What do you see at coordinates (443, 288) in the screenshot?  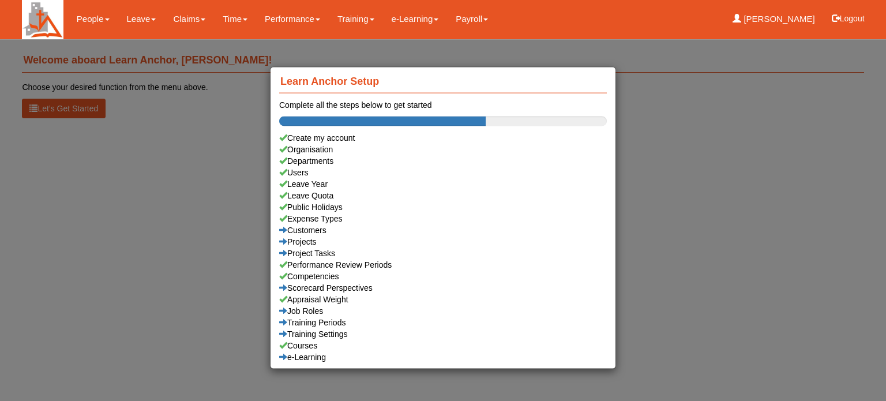 I see `a: Scorecard Perspectives` at bounding box center [443, 288].